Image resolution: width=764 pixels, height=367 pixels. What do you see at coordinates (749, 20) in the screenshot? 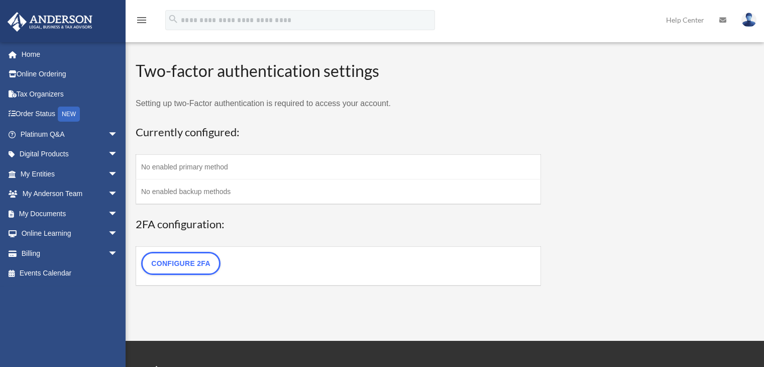
I see `img: User Pic` at bounding box center [749, 20].